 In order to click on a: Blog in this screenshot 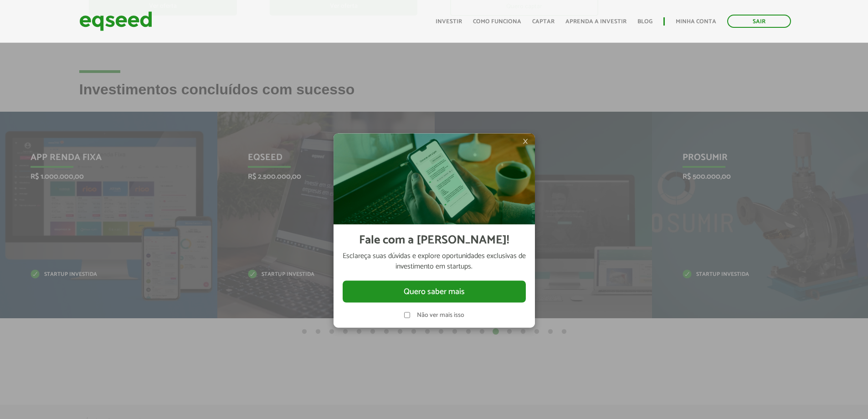, I will do `click(645, 21)`.